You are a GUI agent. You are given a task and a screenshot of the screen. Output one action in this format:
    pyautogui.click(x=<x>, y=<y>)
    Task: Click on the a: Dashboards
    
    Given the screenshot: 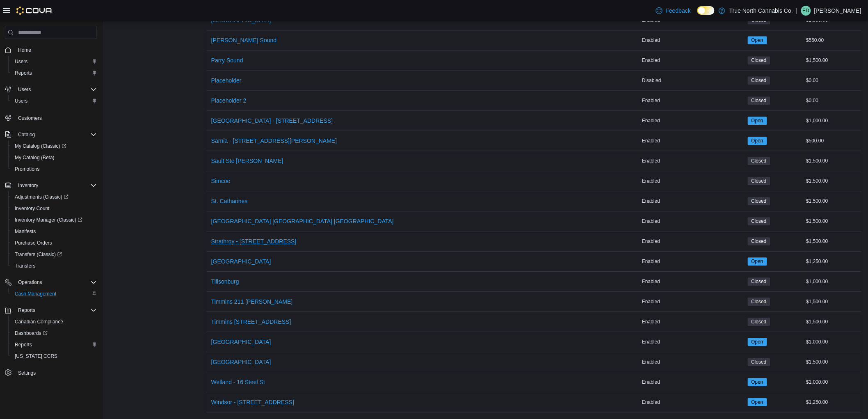 What is the action you would take?
    pyautogui.click(x=54, y=333)
    